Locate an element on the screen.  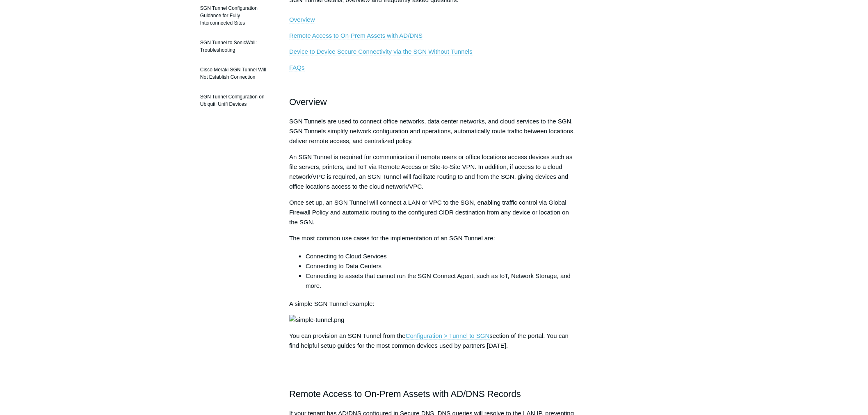
span: You can provision an SGN Tunnel from the is located at coordinates (347, 335).